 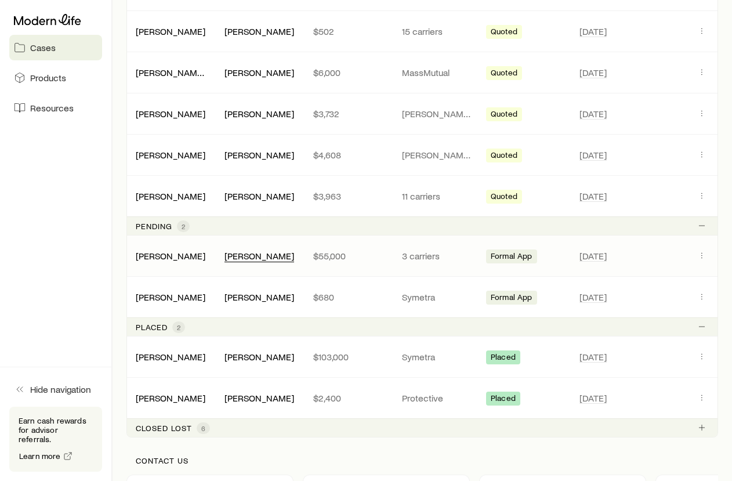 What do you see at coordinates (164, 428) in the screenshot?
I see `p: Closed lost` at bounding box center [164, 428].